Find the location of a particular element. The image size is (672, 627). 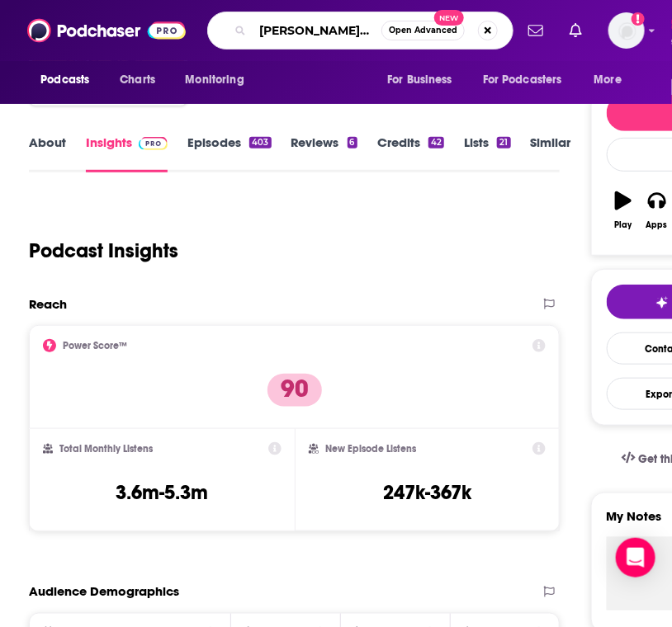

div: Play is located at coordinates (623, 225).